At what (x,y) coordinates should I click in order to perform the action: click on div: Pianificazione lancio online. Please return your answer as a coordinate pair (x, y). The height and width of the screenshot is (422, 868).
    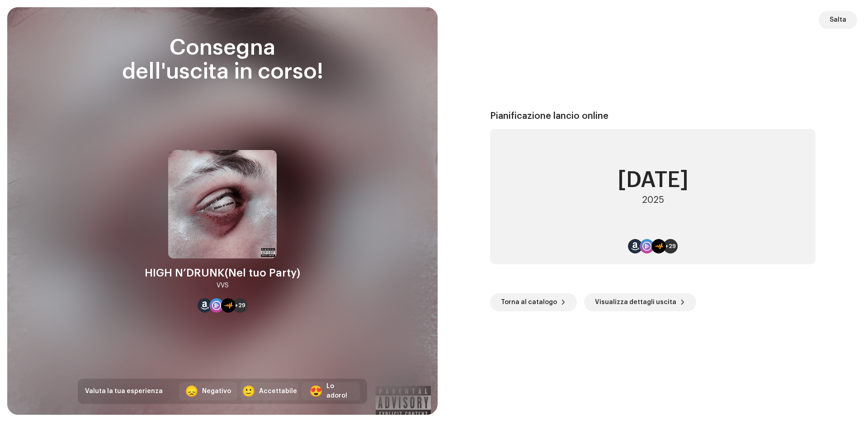
    Looking at the image, I should click on (652, 116).